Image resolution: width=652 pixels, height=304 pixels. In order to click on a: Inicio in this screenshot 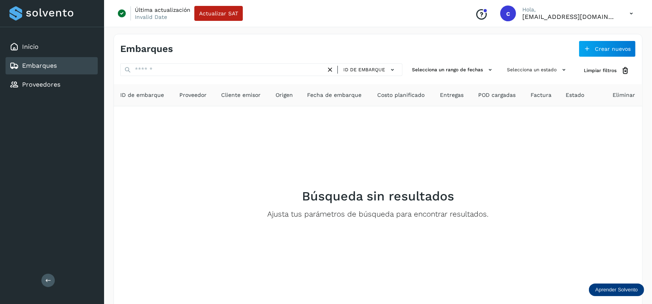, I will do `click(30, 47)`.